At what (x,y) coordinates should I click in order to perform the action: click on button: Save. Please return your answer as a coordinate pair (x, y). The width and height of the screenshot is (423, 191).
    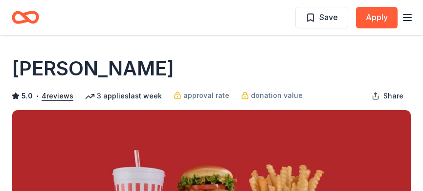
    Looking at the image, I should click on (322, 18).